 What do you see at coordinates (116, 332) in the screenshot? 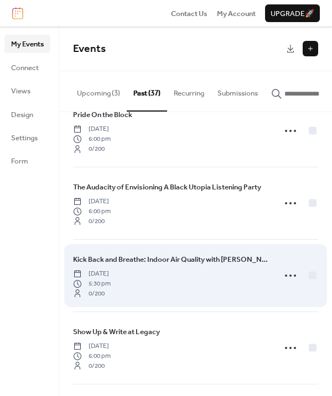
I see `a: Show Up & Write at Legacy` at bounding box center [116, 332].